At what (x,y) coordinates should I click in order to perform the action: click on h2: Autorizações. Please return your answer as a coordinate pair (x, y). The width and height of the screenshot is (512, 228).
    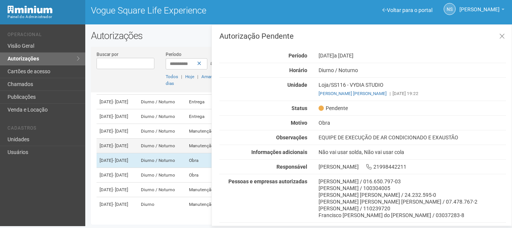
    Looking at the image, I should click on (299, 36).